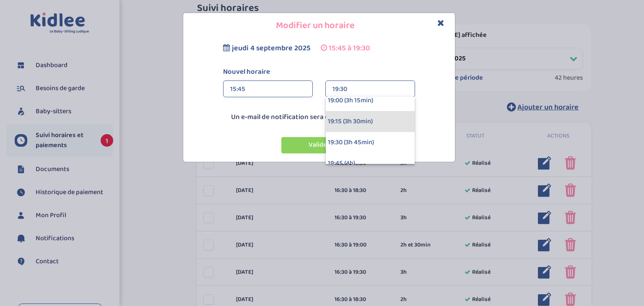 The height and width of the screenshot is (306, 644). I want to click on p: Un e-mail de notification sera envoyé à, so click(319, 118).